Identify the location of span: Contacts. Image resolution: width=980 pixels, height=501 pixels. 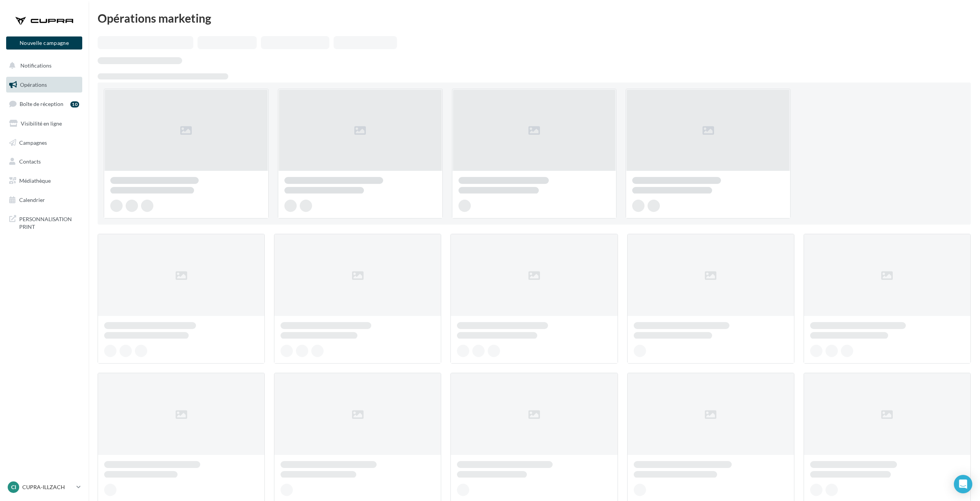
(30, 161).